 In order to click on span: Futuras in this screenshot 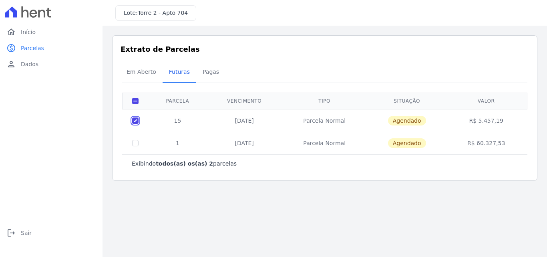, I will do `click(179, 72)`.